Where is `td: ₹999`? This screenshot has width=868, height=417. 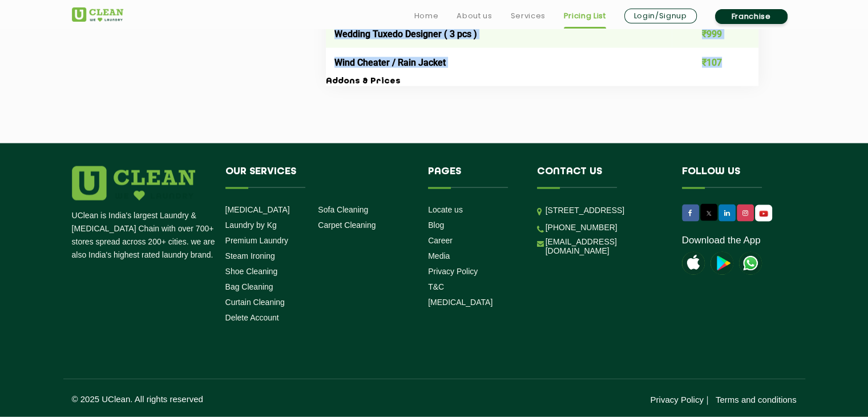 td: ₹999 is located at coordinates (715, 34).